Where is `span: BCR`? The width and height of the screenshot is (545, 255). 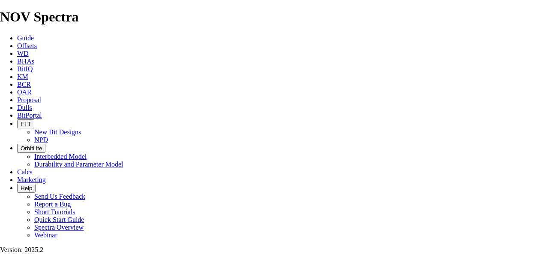 span: BCR is located at coordinates (24, 84).